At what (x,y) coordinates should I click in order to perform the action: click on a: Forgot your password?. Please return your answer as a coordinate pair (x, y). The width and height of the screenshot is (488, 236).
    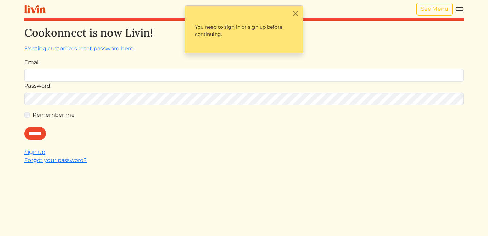
    Looking at the image, I should click on (56, 160).